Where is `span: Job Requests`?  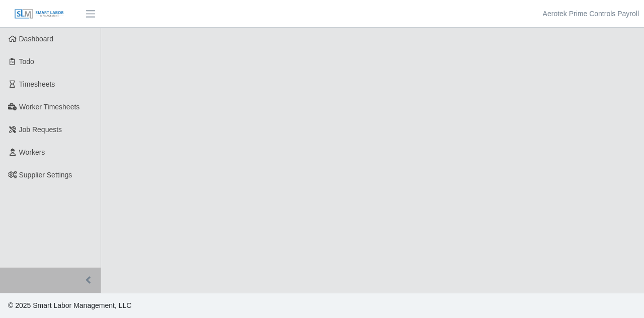
span: Job Requests is located at coordinates (41, 130).